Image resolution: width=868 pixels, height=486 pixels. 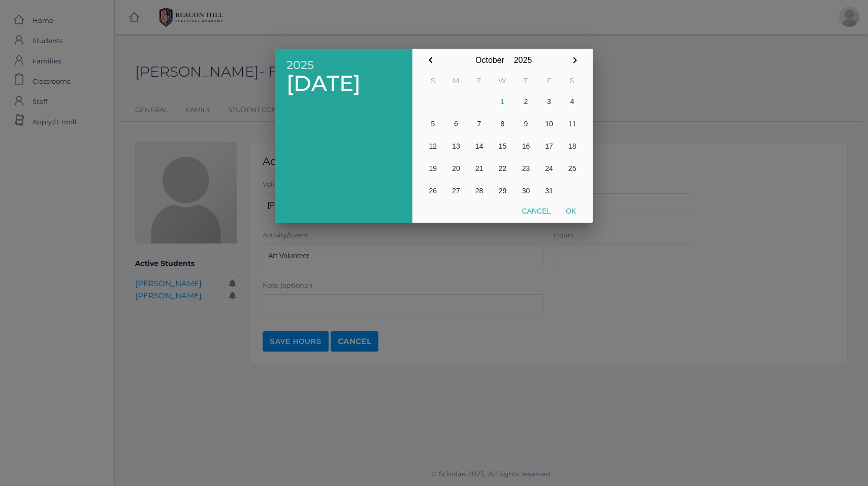 I want to click on button: 5, so click(x=434, y=124).